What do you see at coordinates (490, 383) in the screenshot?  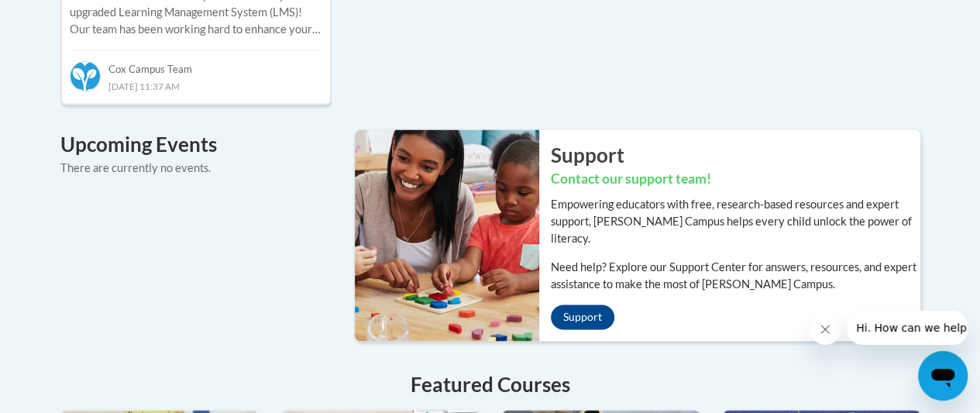 I see `h4: Featured Courses` at bounding box center [490, 383].